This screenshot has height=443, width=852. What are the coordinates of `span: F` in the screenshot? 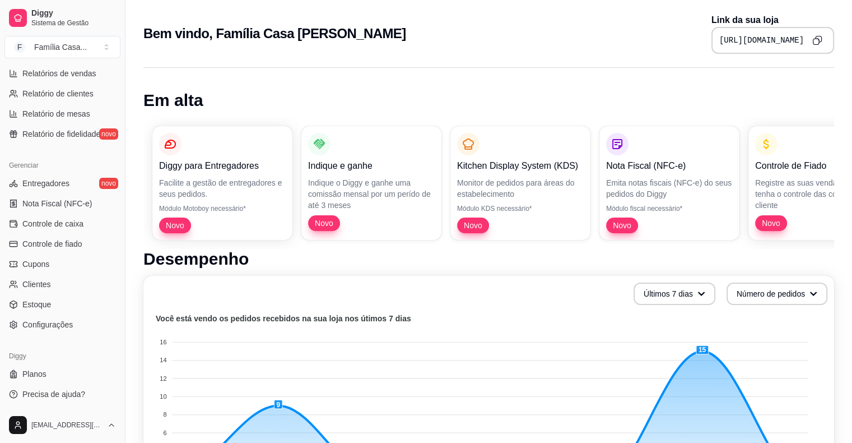 It's located at (20, 47).